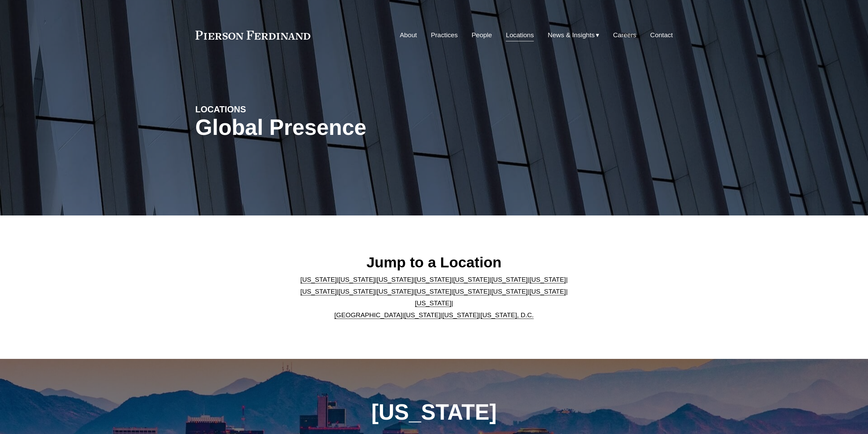 The width and height of the screenshot is (868, 434). I want to click on span: News & Insights, so click(571, 35).